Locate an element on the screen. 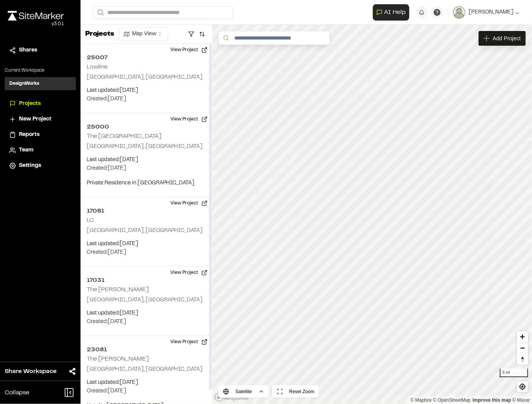 This screenshot has height=404, width=532. button: Find my location is located at coordinates (522, 387).